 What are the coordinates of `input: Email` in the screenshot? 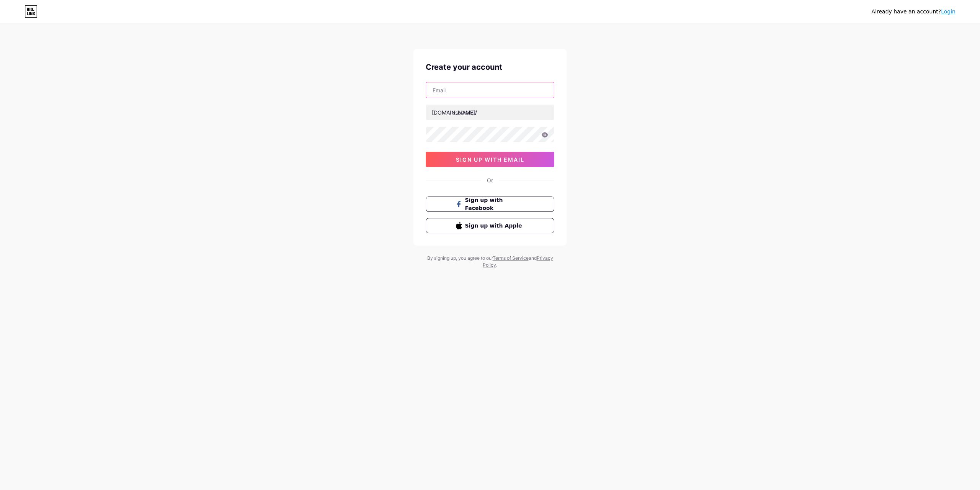 It's located at (490, 90).